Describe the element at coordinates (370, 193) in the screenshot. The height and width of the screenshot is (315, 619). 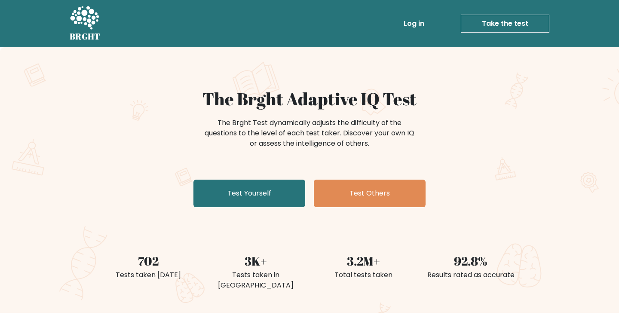
I see `a: Test Others` at that location.